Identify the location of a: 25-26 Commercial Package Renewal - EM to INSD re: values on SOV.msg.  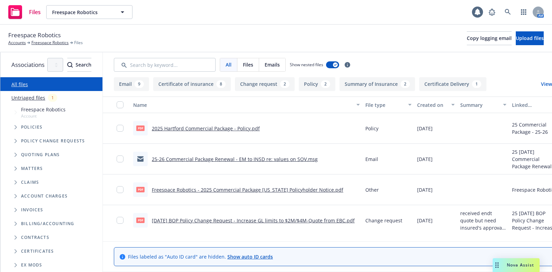
(234, 159).